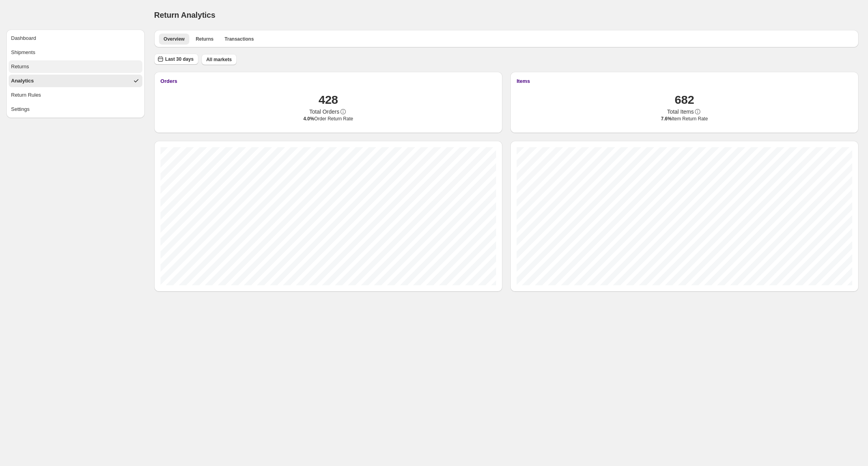 This screenshot has height=466, width=868. Describe the element at coordinates (684, 119) in the screenshot. I see `span: Item Return Rate` at that location.